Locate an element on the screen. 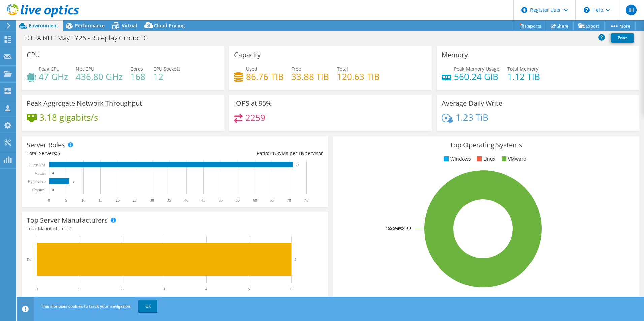 This screenshot has height=321, width=644. span: 11.8 is located at coordinates (274, 153).